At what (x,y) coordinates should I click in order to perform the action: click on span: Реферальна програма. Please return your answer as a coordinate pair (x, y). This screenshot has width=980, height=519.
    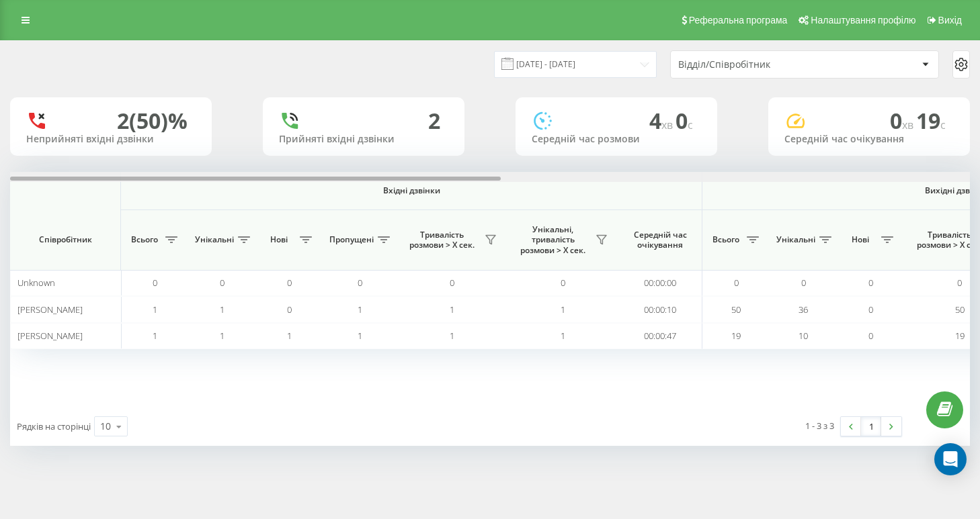
    Looking at the image, I should click on (738, 20).